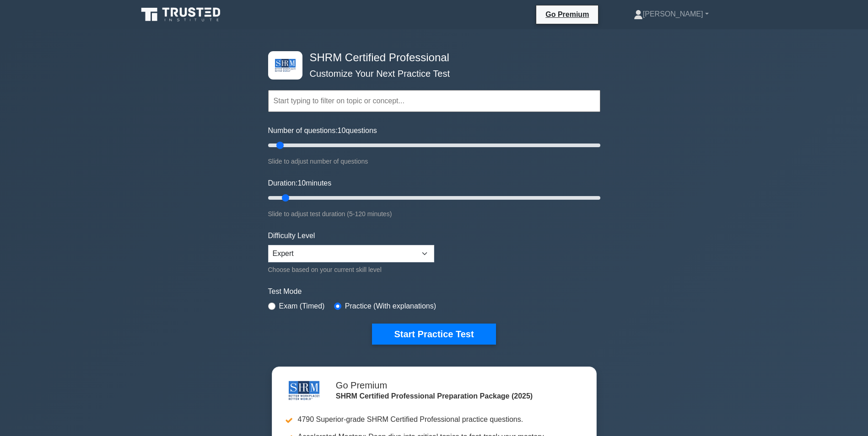  Describe the element at coordinates (302, 306) in the screenshot. I see `label: Exam (Timed)` at that location.